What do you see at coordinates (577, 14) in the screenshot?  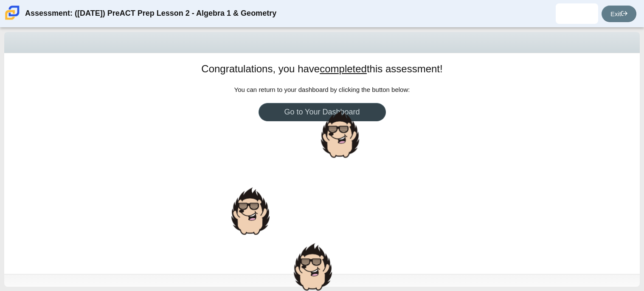 I see `img: guadalupe.solisflo.KQKtoX` at bounding box center [577, 14].